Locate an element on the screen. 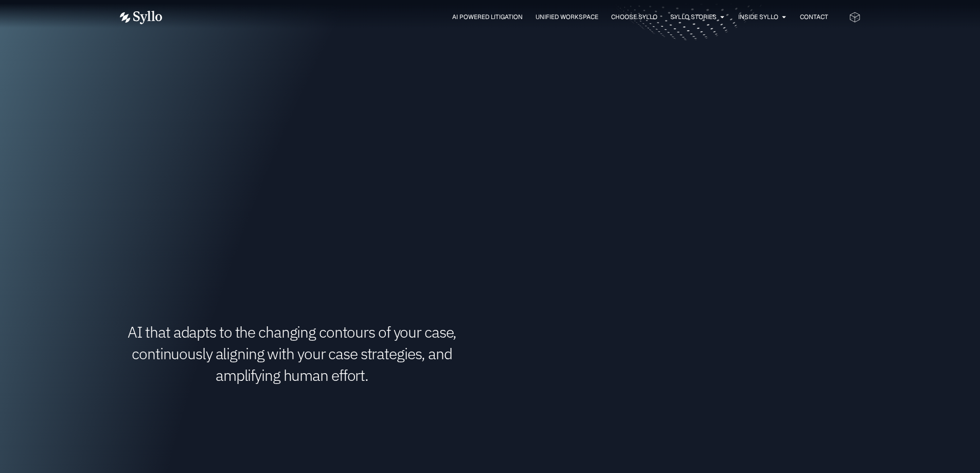 This screenshot has height=473, width=980. a: Choose Syllo is located at coordinates (635, 17).